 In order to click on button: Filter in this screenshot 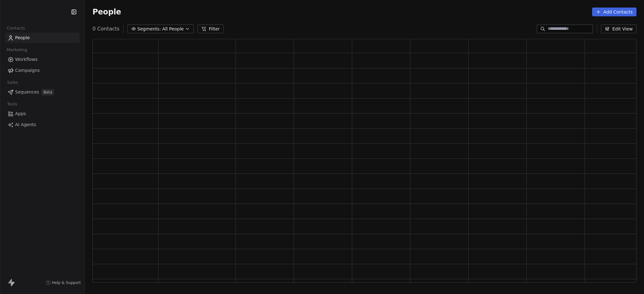, I will do `click(210, 29)`.